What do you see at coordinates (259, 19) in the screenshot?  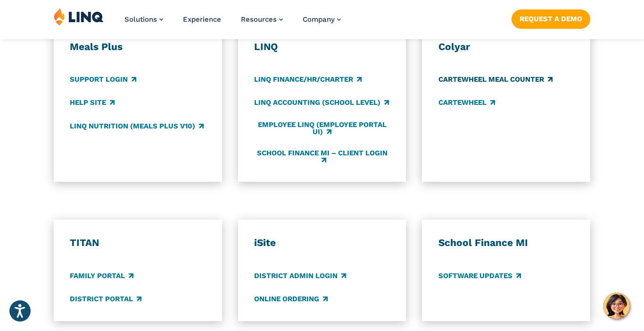 I see `span: Resources` at bounding box center [259, 19].